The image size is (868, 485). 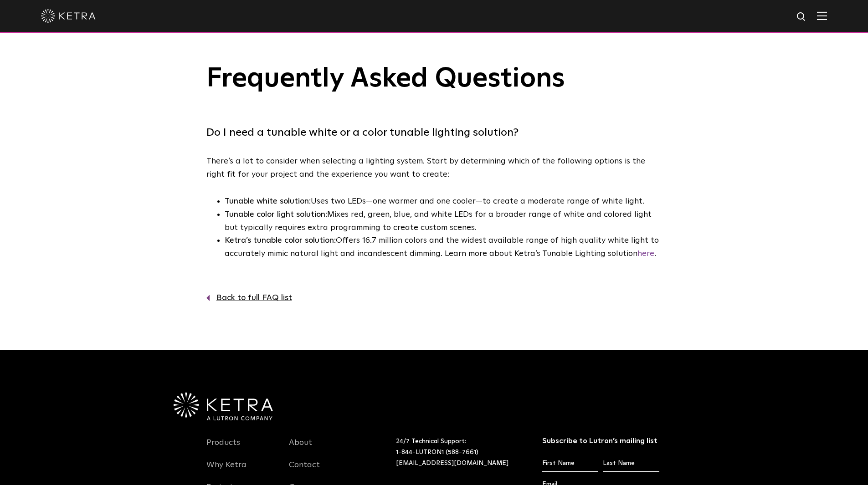 I want to click on img: Ketra-aLutronCo_White_RGB, so click(x=223, y=406).